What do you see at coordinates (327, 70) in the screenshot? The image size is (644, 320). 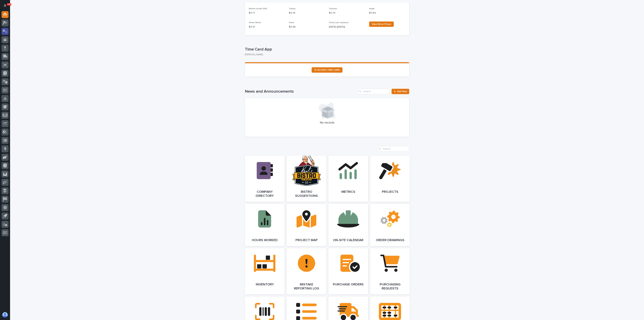 I see `span: ⏲ ACCESS TIME CARD` at bounding box center [327, 70].